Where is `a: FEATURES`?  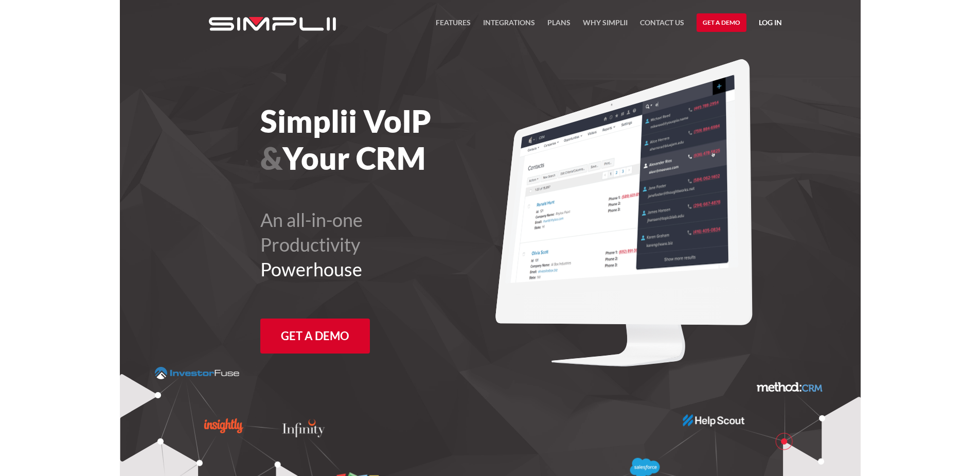
a: FEATURES is located at coordinates (453, 26).